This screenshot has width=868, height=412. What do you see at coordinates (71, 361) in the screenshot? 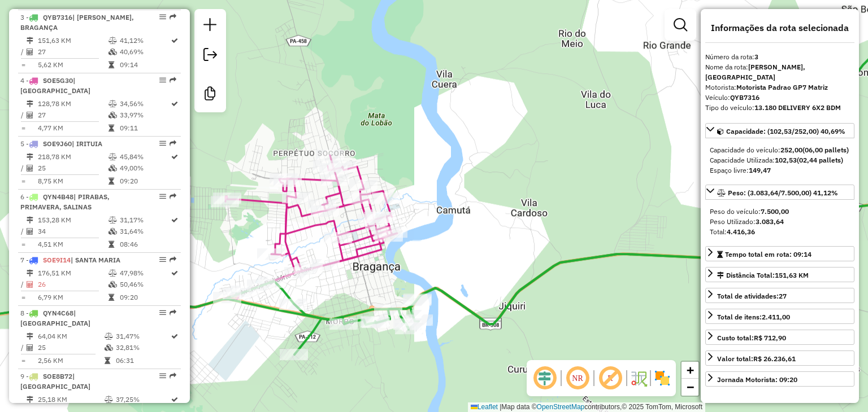
I see `td: 2,56 KM` at bounding box center [71, 361].